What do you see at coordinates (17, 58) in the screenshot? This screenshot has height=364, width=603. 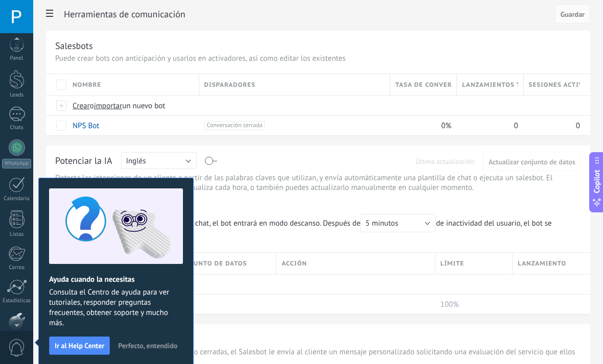 I see `div: Panel` at bounding box center [17, 58].